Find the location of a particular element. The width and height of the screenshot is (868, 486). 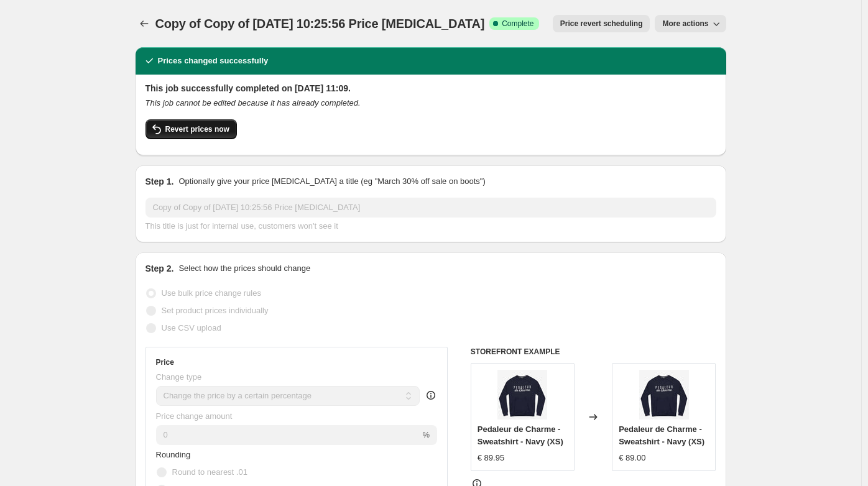

h2: Step 1. is located at coordinates (160, 181).